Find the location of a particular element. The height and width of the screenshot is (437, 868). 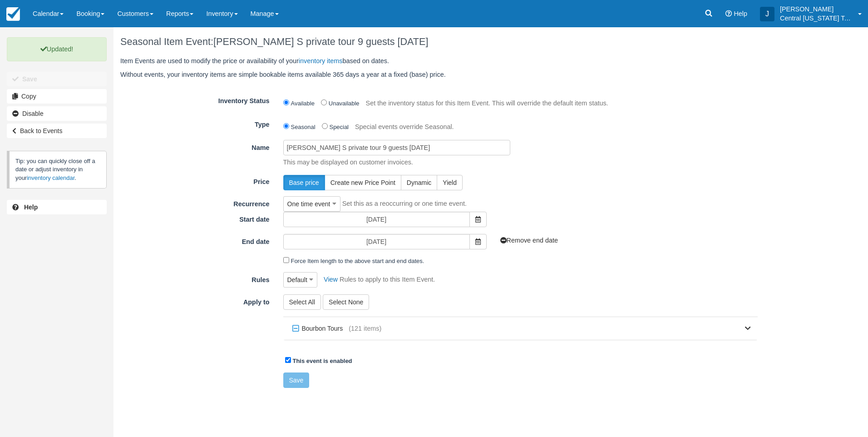

label: Rules is located at coordinates (195, 279).